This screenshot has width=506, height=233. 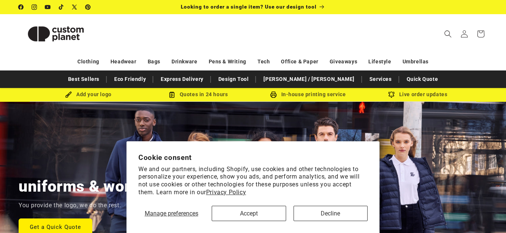 What do you see at coordinates (331, 213) in the screenshot?
I see `button: Decline` at bounding box center [331, 213].